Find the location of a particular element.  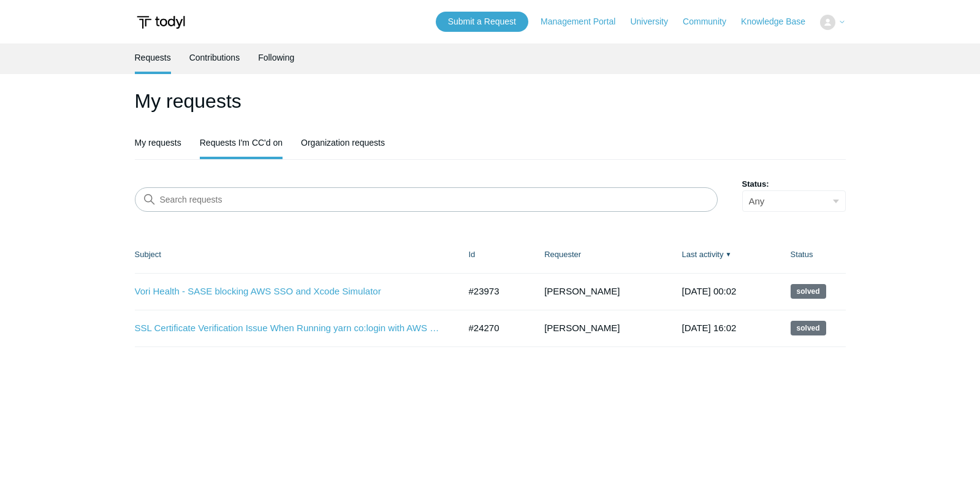

a: Contributions is located at coordinates (215, 58).